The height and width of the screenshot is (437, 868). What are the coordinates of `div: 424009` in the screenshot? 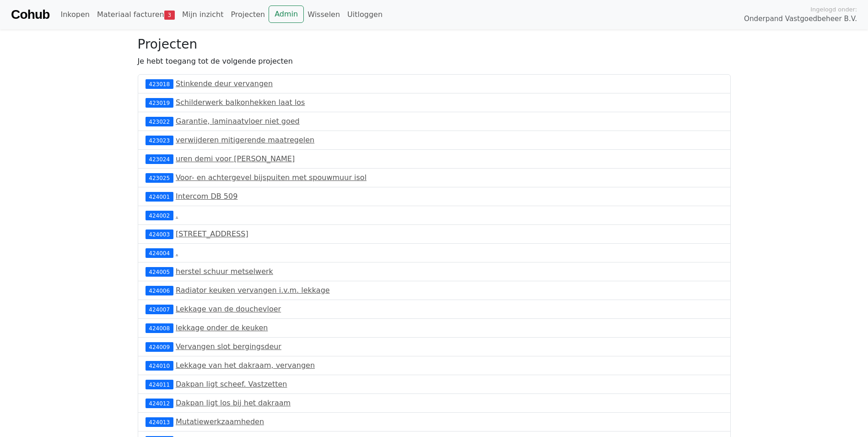 It's located at (159, 347).